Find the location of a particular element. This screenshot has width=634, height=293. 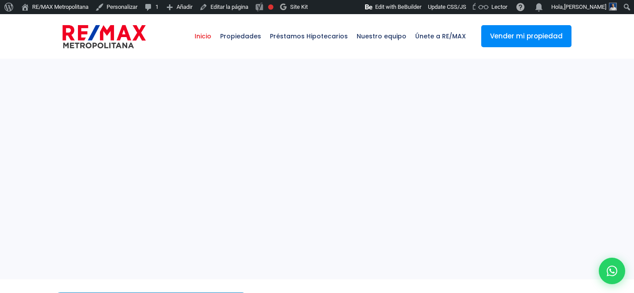

span: Propiedades is located at coordinates (241, 36).